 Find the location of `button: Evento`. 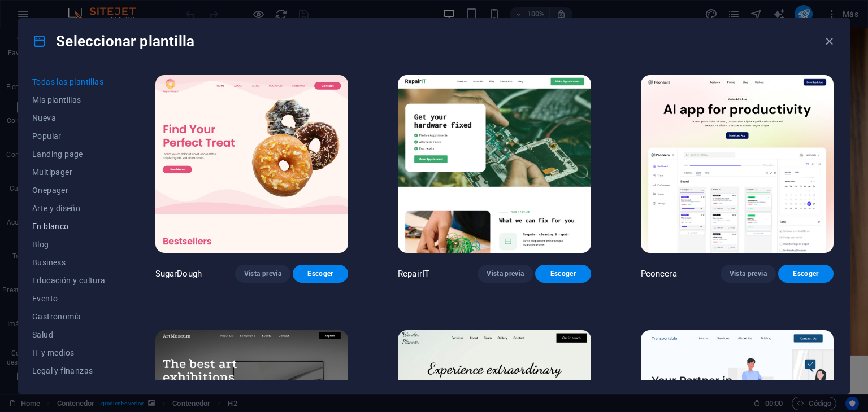

button: Evento is located at coordinates (69, 299).